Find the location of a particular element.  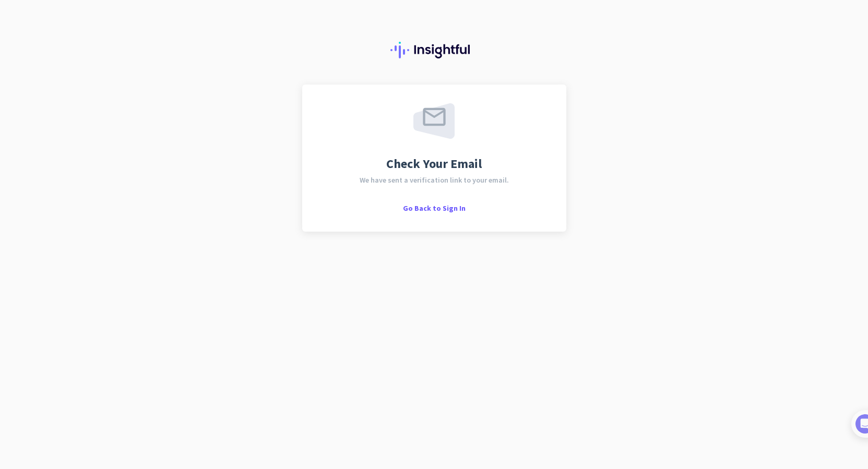

span: Check Your Email is located at coordinates (433, 164).